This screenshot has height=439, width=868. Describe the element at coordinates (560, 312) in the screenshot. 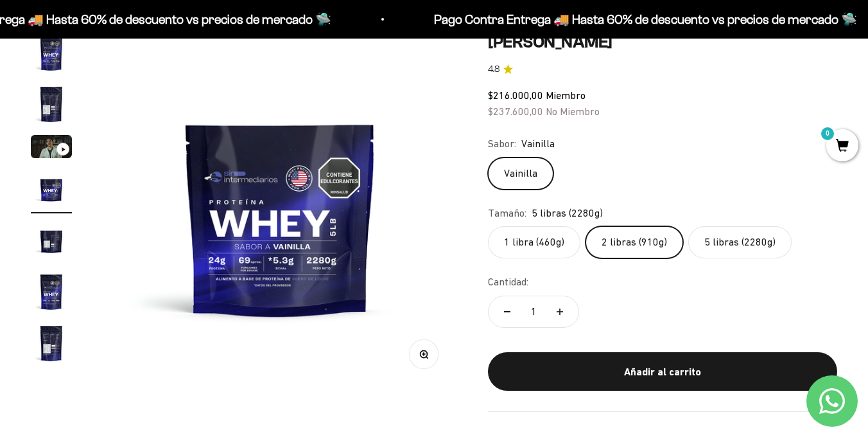

I see `button: Aumentar cantidad` at that location.